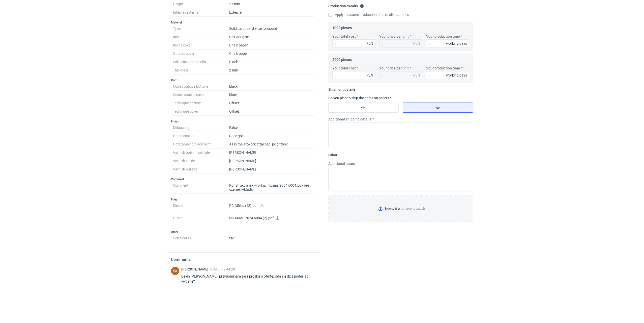 Image resolution: width=644 pixels, height=323 pixels. I want to click on legend: 1000 pieces, so click(342, 27).